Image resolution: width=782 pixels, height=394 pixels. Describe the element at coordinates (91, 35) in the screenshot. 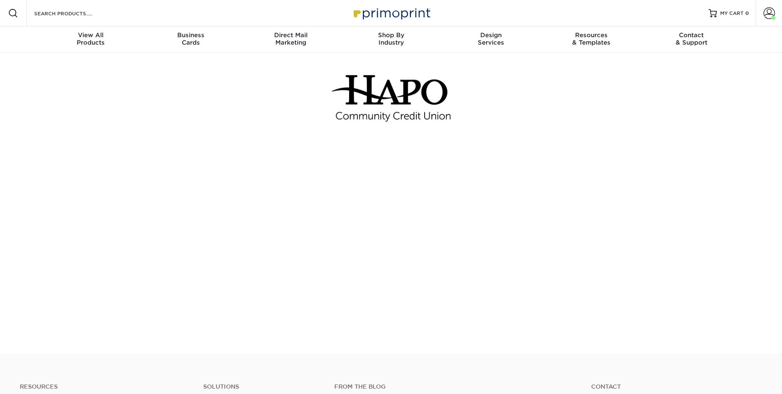

I see `span: View All` at that location.